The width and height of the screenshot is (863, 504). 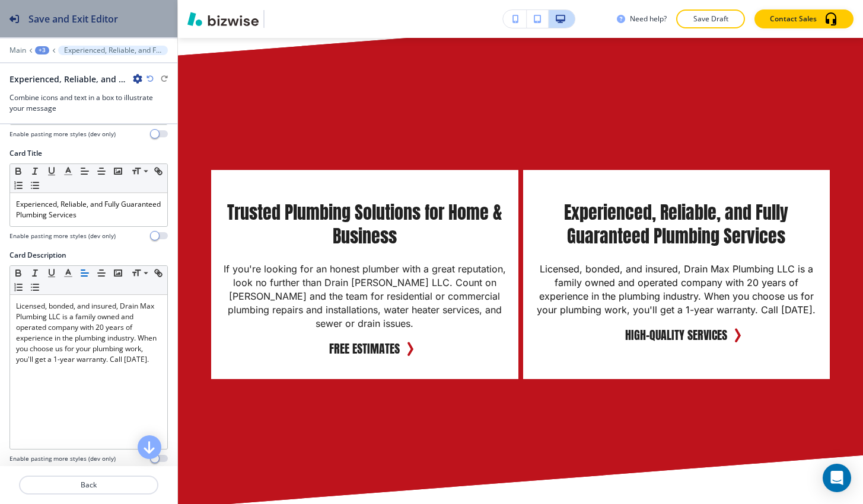 What do you see at coordinates (365, 296) in the screenshot?
I see `p: If you're looking for an honest plumber with a great reputation, look no further than Drain [PERS...` at bounding box center [365, 296].